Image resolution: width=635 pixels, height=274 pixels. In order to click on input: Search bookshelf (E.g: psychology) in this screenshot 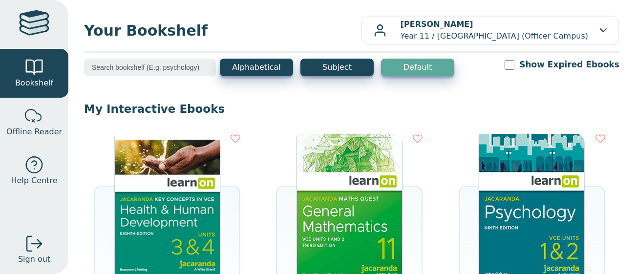, I will do `click(150, 67)`.